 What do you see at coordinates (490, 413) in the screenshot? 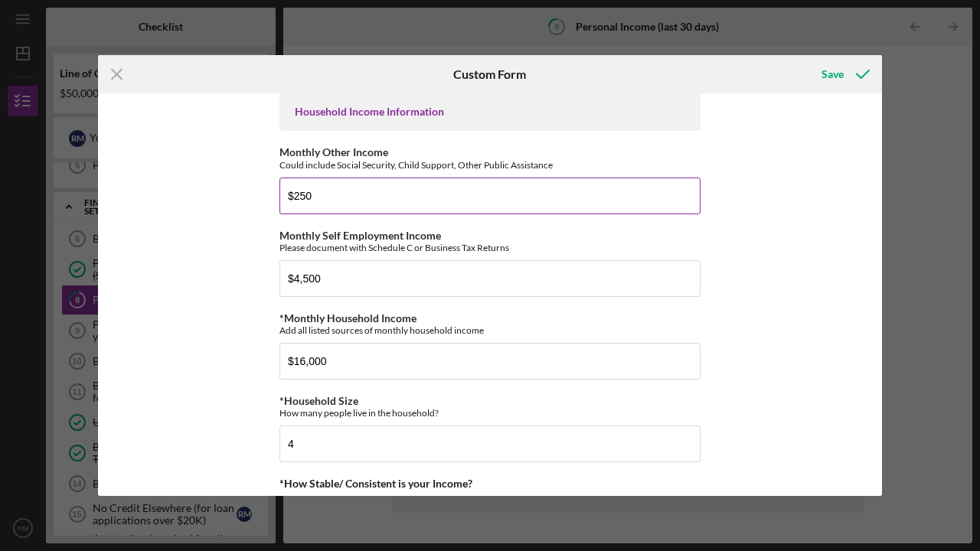
I see `div: How many people live in the household?` at bounding box center [490, 413].